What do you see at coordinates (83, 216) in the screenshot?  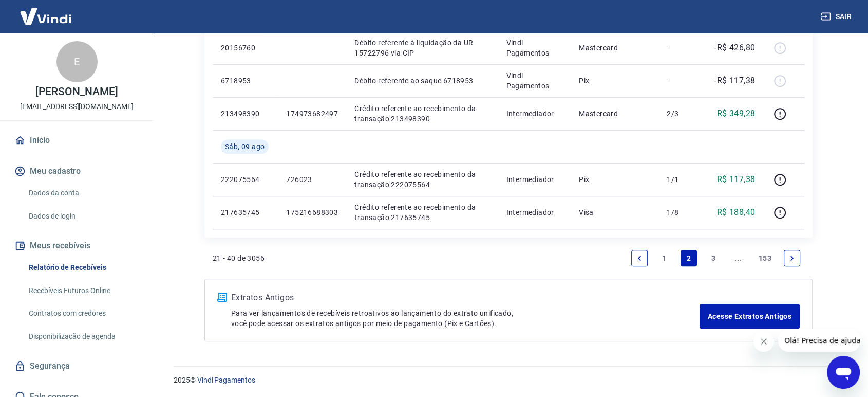 I see `a: Dados de login` at bounding box center [83, 216].